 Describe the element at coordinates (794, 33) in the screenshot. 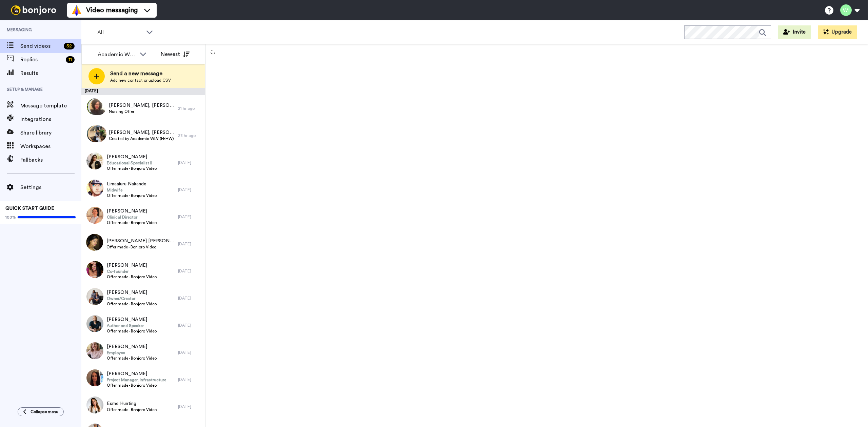

I see `a: Invite` at that location.